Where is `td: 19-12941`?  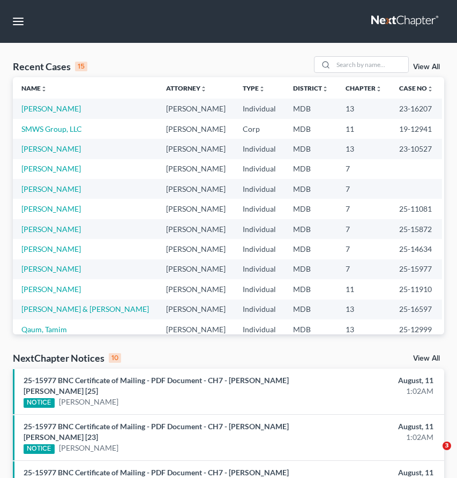
td: 19-12941 is located at coordinates (417, 129).